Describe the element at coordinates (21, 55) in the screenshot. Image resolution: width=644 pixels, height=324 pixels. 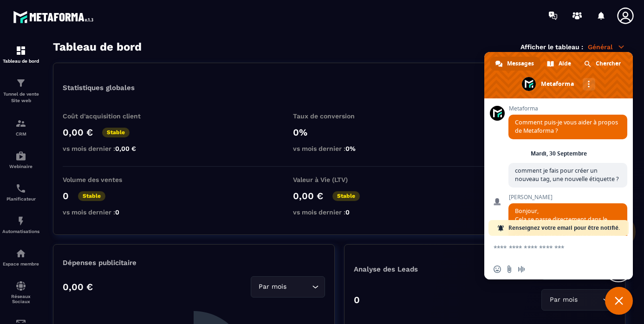
I see `a: formationformationTableau de bord` at that location.